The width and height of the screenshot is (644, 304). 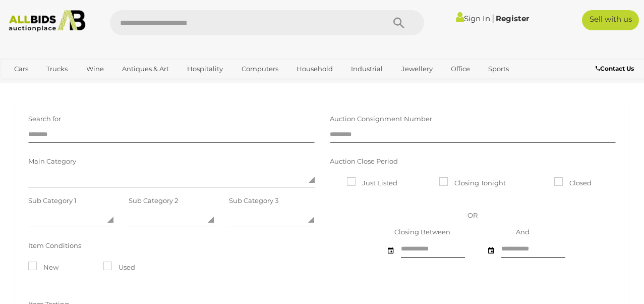 I want to click on a: Industrial, so click(x=367, y=68).